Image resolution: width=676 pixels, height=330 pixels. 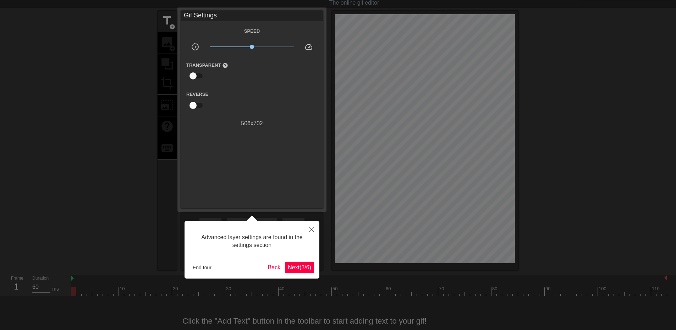 What do you see at coordinates (40, 279) in the screenshot?
I see `label: Duration` at bounding box center [40, 279].